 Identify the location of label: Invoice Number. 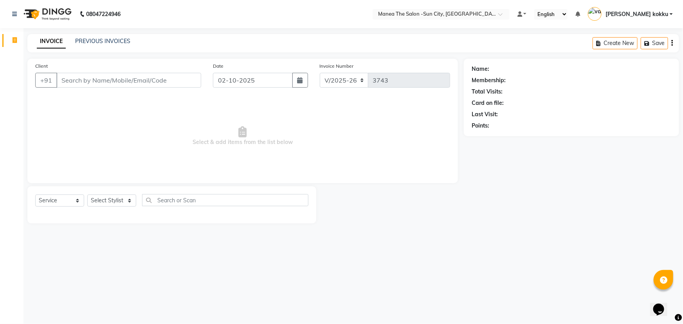
(336, 66).